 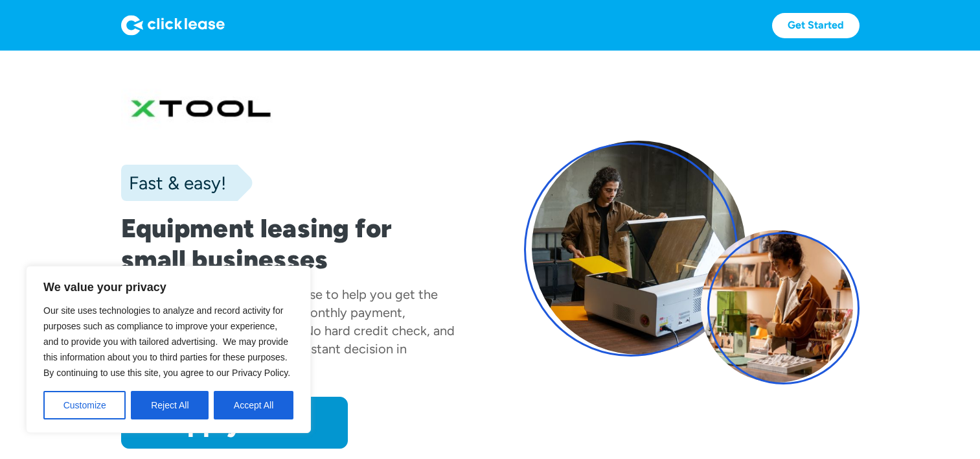 I want to click on button: Customize, so click(x=84, y=405).